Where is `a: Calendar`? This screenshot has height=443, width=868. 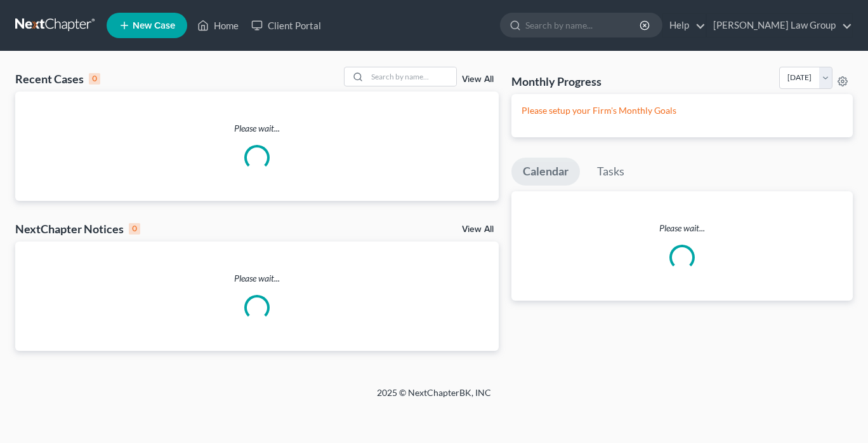
a: Calendar is located at coordinates (546, 172).